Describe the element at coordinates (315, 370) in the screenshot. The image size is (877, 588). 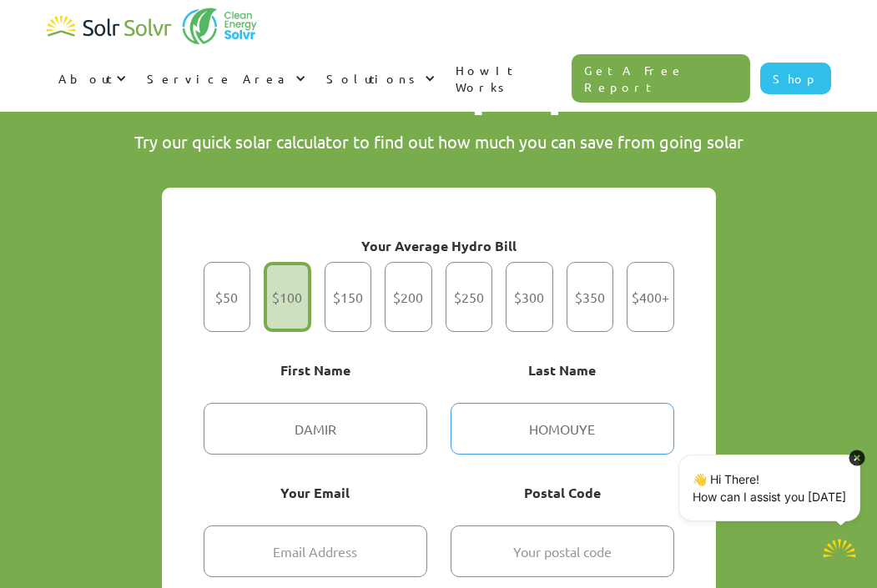
I see `label: First Name` at that location.